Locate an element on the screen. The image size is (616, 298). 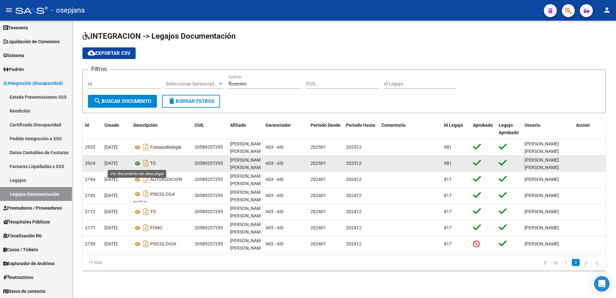
h3: Filtros is located at coordinates (99, 69).